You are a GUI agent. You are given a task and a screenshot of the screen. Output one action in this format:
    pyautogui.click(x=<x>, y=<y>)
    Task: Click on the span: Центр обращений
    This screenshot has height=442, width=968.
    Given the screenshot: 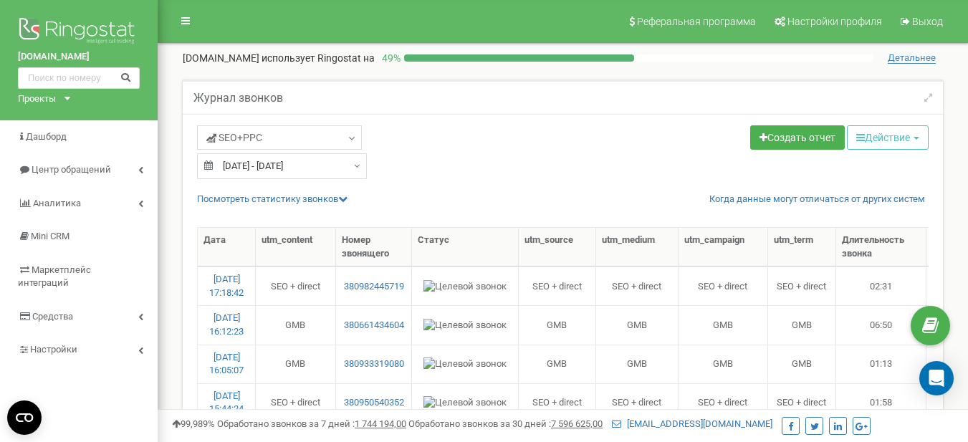 What is the action you would take?
    pyautogui.click(x=71, y=169)
    